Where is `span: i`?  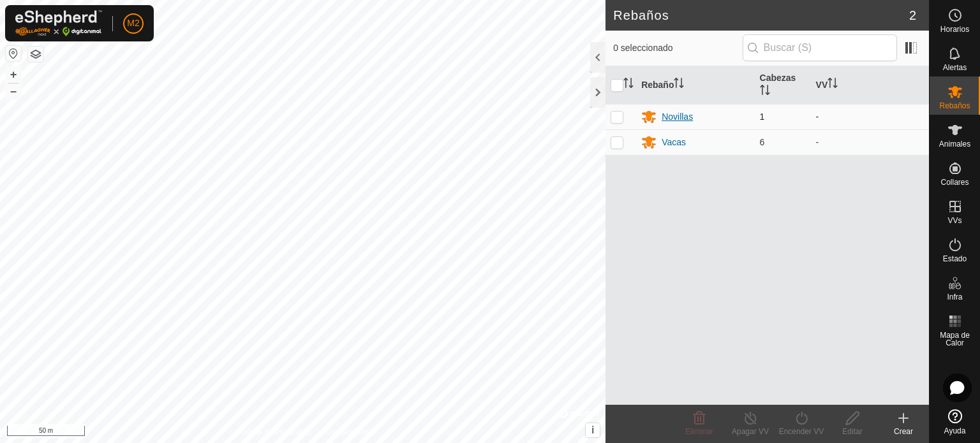 span: i is located at coordinates (592, 430).